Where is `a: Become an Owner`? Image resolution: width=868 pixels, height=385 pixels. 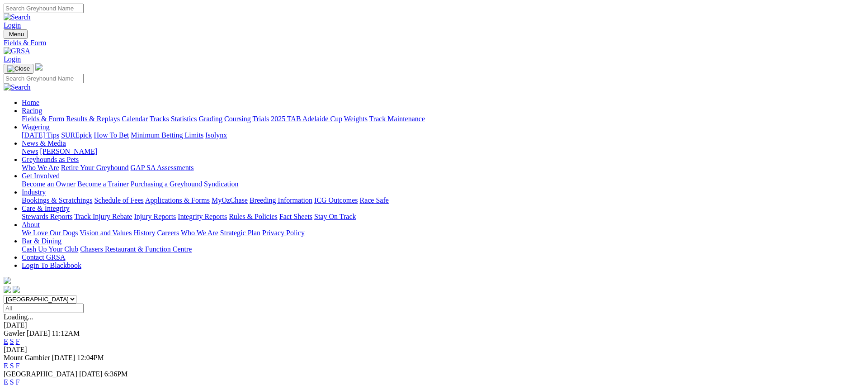
a: Become an Owner is located at coordinates (48, 183).